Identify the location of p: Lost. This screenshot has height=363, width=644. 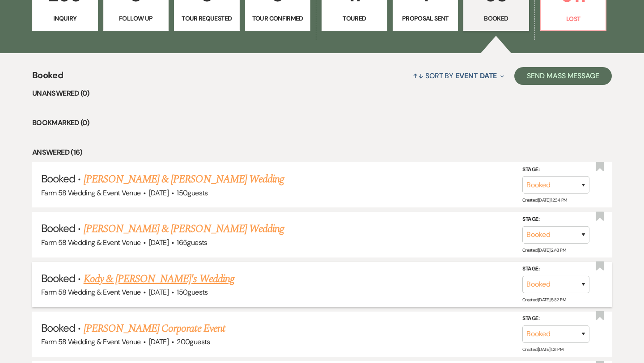
(573, 19).